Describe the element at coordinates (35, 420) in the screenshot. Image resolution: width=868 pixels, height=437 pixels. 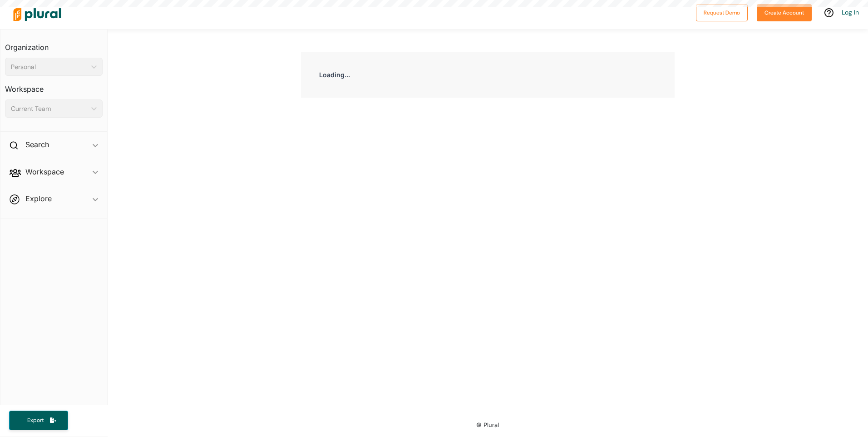
I see `span: Export` at that location.